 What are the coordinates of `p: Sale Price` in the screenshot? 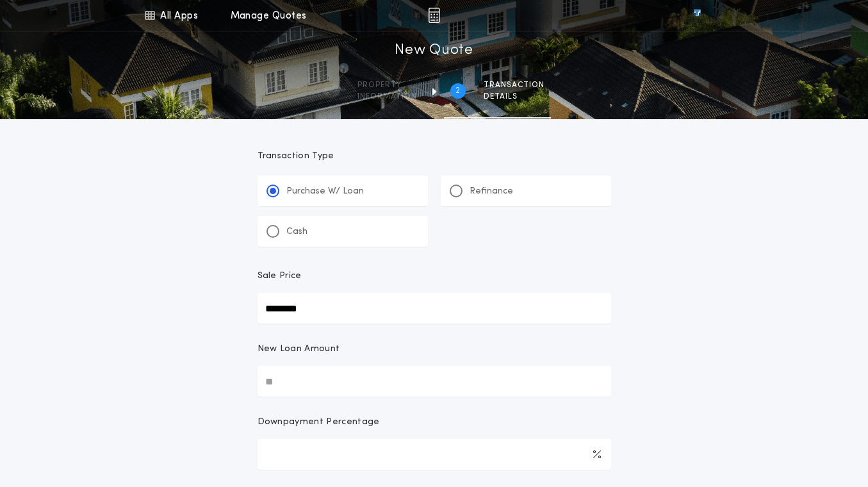 It's located at (279, 276).